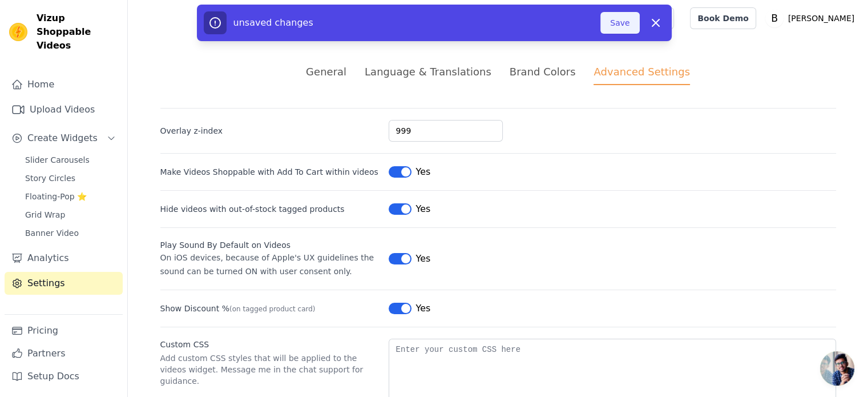  Describe the element at coordinates (63, 376) in the screenshot. I see `a: Setup Docs` at that location.